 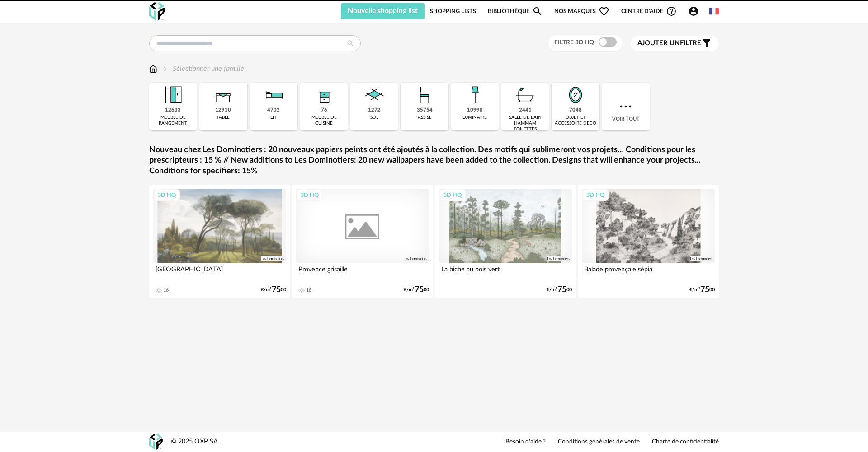 I want to click on a: BibliothèqueMagnify icon, so click(x=516, y=11).